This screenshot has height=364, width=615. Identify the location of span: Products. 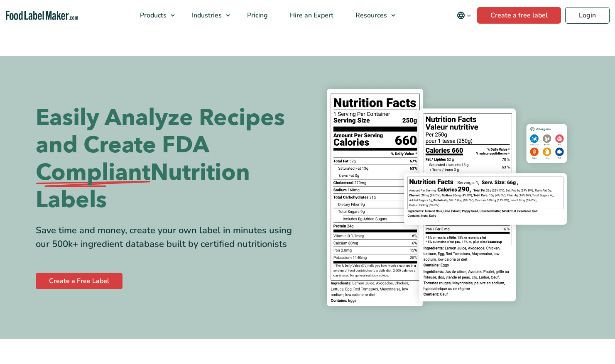
(152, 15).